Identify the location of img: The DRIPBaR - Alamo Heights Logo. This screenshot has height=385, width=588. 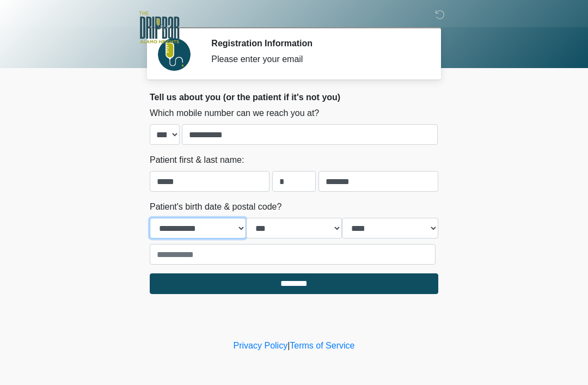
(159, 27).